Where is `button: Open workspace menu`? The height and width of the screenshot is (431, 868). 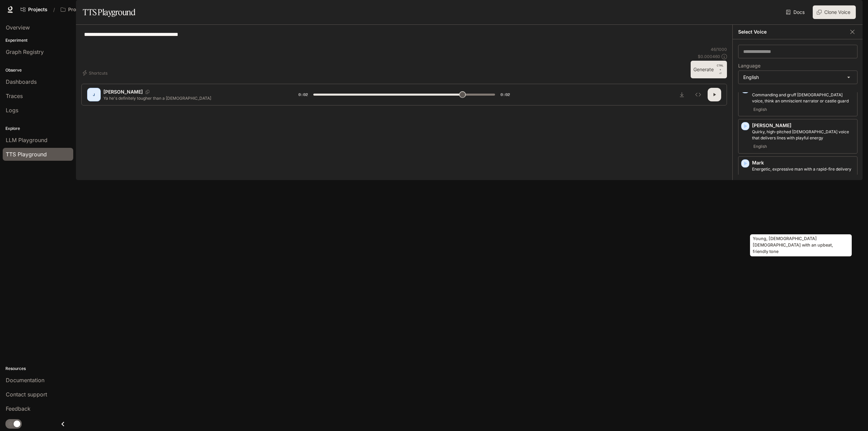
button: Open workspace menu is located at coordinates (88, 9).